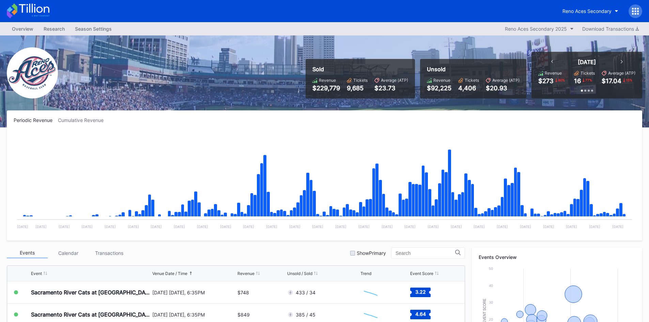  I want to click on a: Season Settings, so click(93, 29).